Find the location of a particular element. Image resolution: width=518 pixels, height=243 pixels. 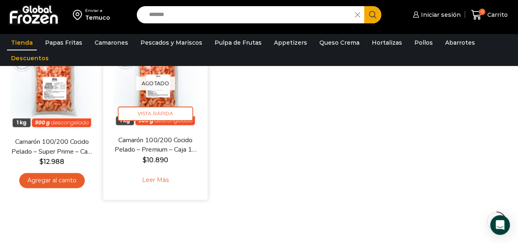

a: Papas Fritas is located at coordinates (63, 43).